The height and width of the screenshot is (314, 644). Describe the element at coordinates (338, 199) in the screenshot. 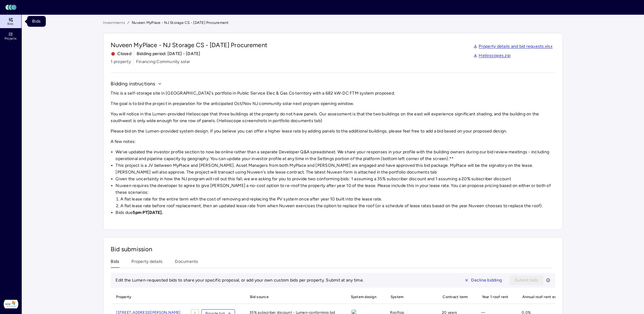

I see `li: A flat lease rate for the entire term with the cost of removing and replacing the PV system once ...` at that location.